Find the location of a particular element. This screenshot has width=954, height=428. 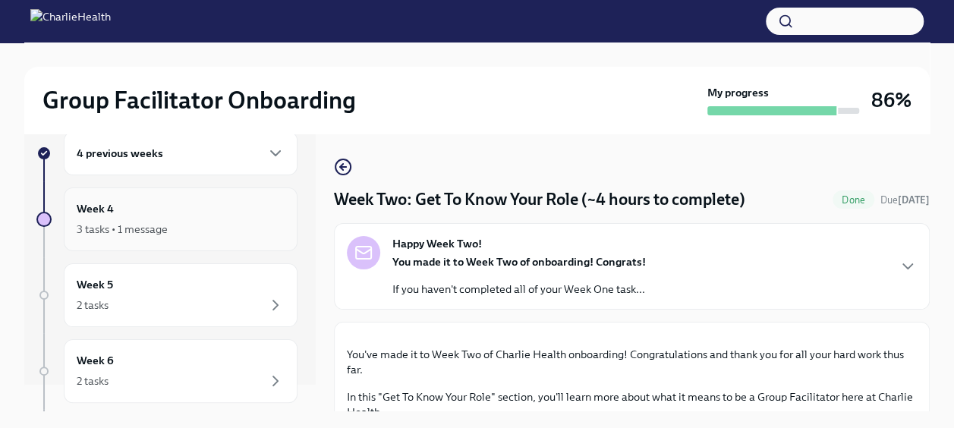

span: Done is located at coordinates (853, 200).